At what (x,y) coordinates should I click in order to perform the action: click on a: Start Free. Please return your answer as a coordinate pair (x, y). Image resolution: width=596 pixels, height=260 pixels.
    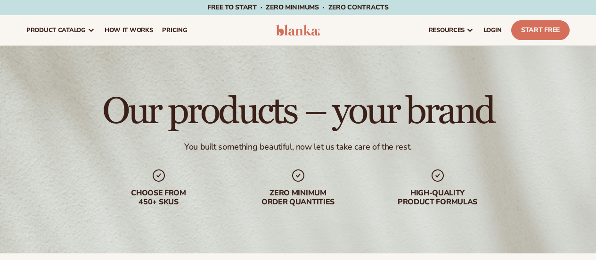
    Looking at the image, I should click on (540, 30).